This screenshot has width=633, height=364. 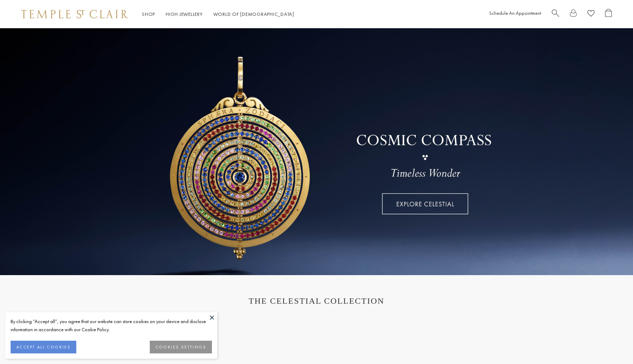 What do you see at coordinates (555, 14) in the screenshot?
I see `a: Search` at bounding box center [555, 14].